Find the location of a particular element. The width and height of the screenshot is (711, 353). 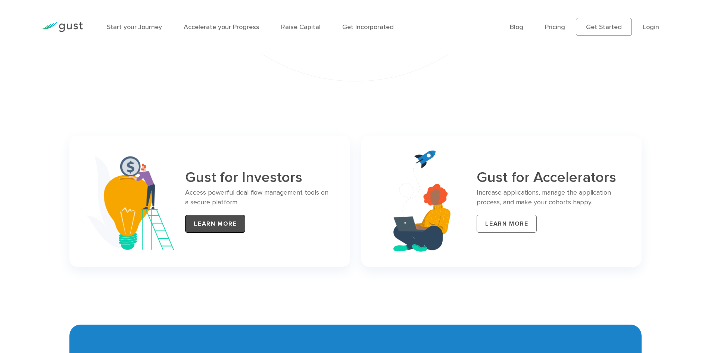

p: Increase applications, manage the application process, and make your cohorts happy. is located at coordinates (550, 197).